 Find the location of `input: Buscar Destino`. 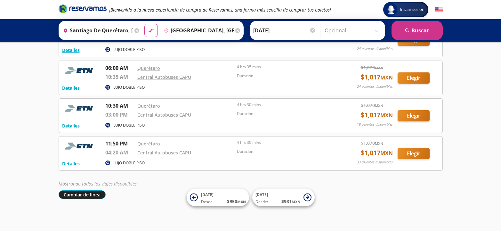

input: Buscar Destino is located at coordinates (198, 30).